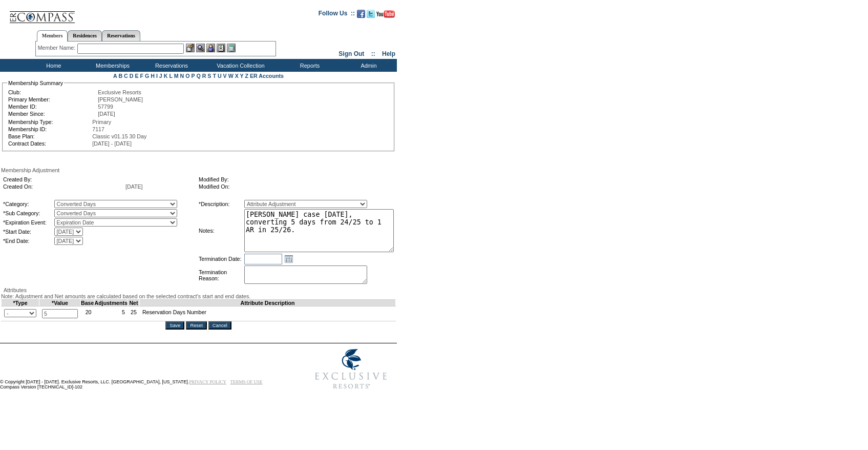 Image resolution: width=868 pixels, height=450 pixels. What do you see at coordinates (267, 303) in the screenshot?
I see `td: Attribute Description` at bounding box center [267, 303].